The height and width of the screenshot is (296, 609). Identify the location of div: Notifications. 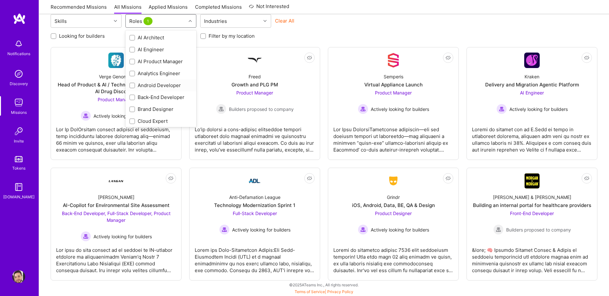
(19, 53).